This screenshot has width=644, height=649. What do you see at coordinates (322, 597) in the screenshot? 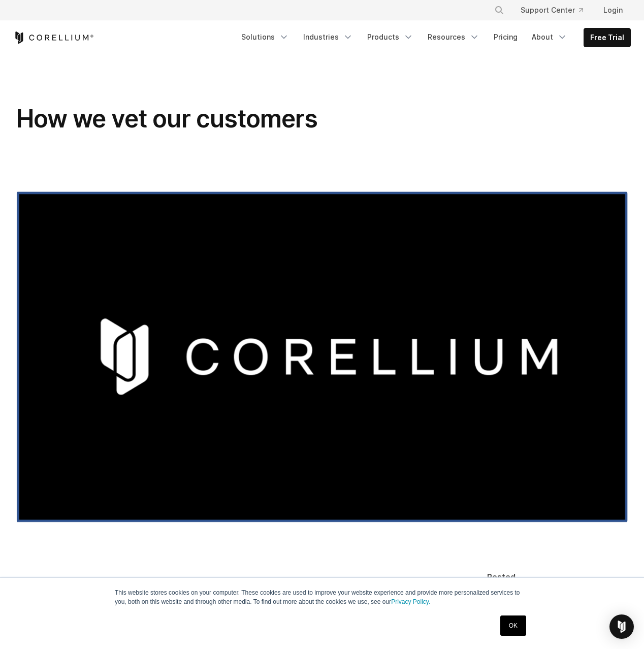
I see `p: This website stores cookies on your computer. These cookies are used to improve your website expe...` at bounding box center [322, 597].